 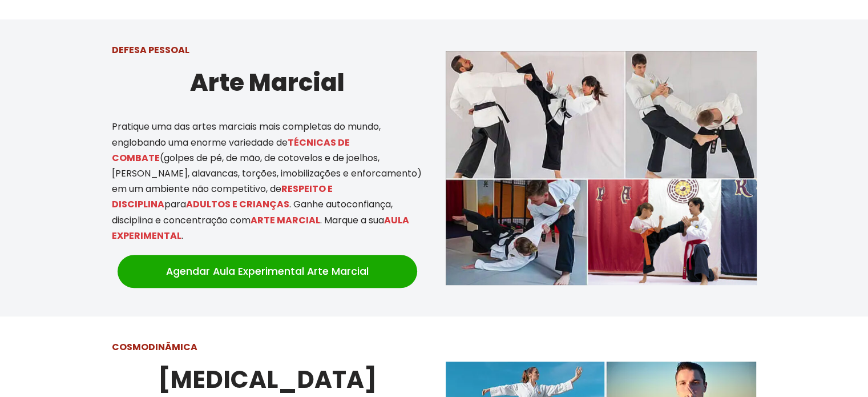 I want to click on p: Pratique uma das artes marciais mais completas do mundo, englobando uma enorme variedade de (golp..., so click(x=267, y=181).